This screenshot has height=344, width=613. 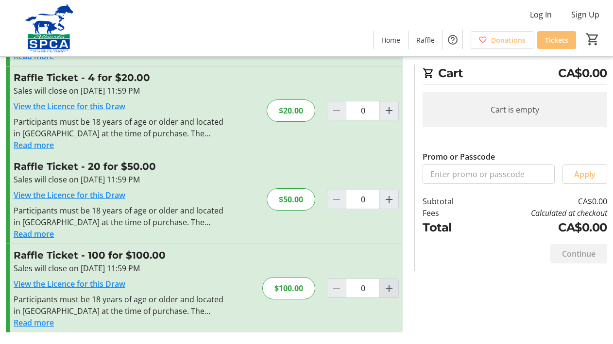 What do you see at coordinates (585, 15) in the screenshot?
I see `button: Sign Up` at bounding box center [585, 15].